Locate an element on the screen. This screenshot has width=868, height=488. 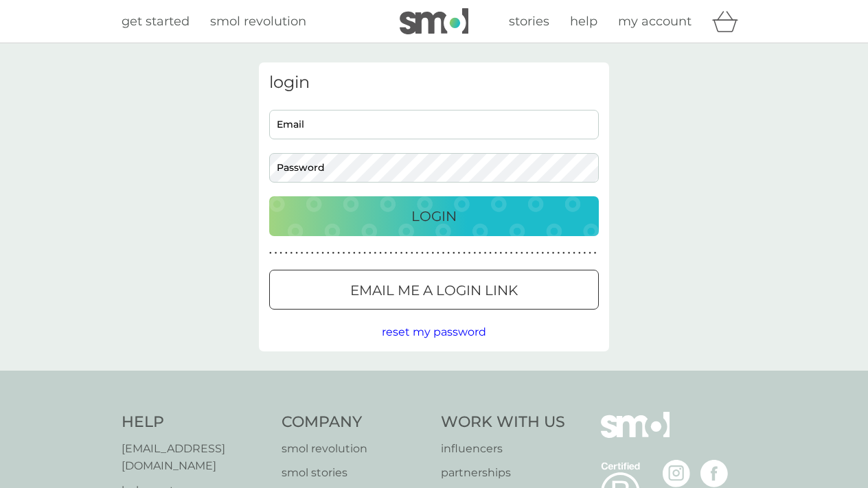
p: smol revolution is located at coordinates (354, 449).